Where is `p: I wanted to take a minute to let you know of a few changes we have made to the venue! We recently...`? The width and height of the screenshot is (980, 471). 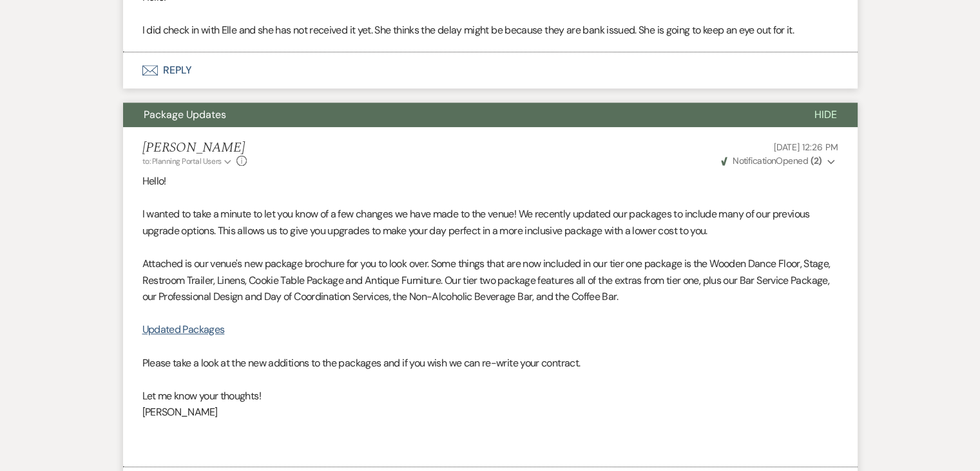 p: I wanted to take a minute to let you know of a few changes we have made to the venue! We recently... is located at coordinates (491, 222).